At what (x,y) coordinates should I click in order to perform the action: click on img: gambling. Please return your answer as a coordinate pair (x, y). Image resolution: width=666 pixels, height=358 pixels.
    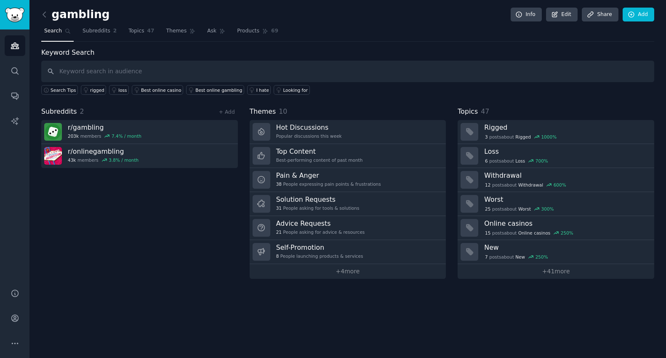
    Looking at the image, I should click on (53, 132).